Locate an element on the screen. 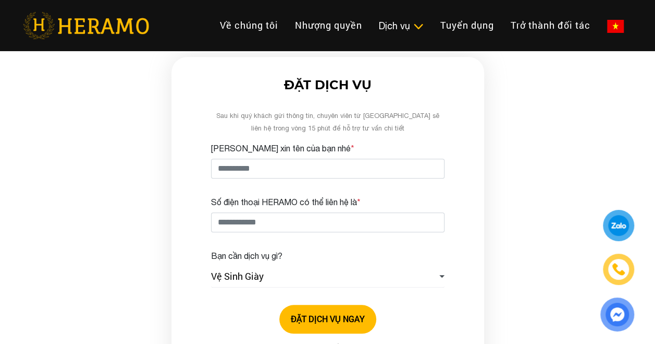 The width and height of the screenshot is (655, 344). a: phone-icon is located at coordinates (619, 269).